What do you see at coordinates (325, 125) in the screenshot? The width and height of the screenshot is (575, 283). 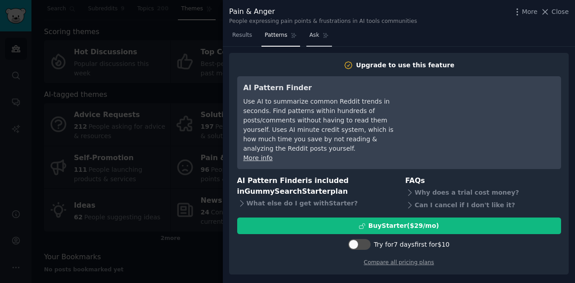 I see `div: Use AI to summarize common Reddit trends in seconds. Find patterns within hundreds of posts/comme...` at bounding box center [325, 125].